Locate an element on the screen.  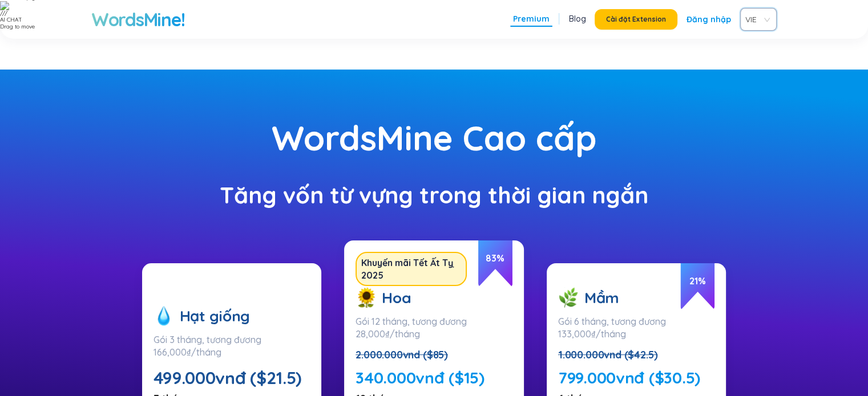
div: Khuyến mãi Tết Ất Tỵ 2025 is located at coordinates (411, 269).